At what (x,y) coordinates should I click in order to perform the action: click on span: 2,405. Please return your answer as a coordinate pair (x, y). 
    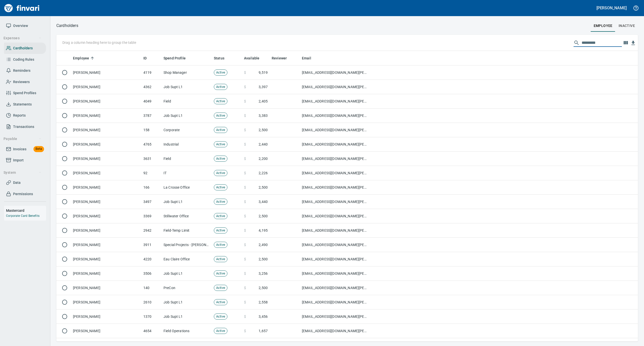
    Looking at the image, I should click on (263, 101).